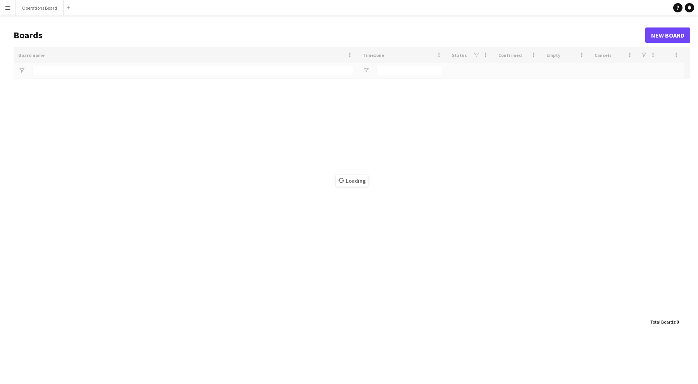 The image size is (698, 384). Describe the element at coordinates (662, 322) in the screenshot. I see `span: Total Boards` at that location.